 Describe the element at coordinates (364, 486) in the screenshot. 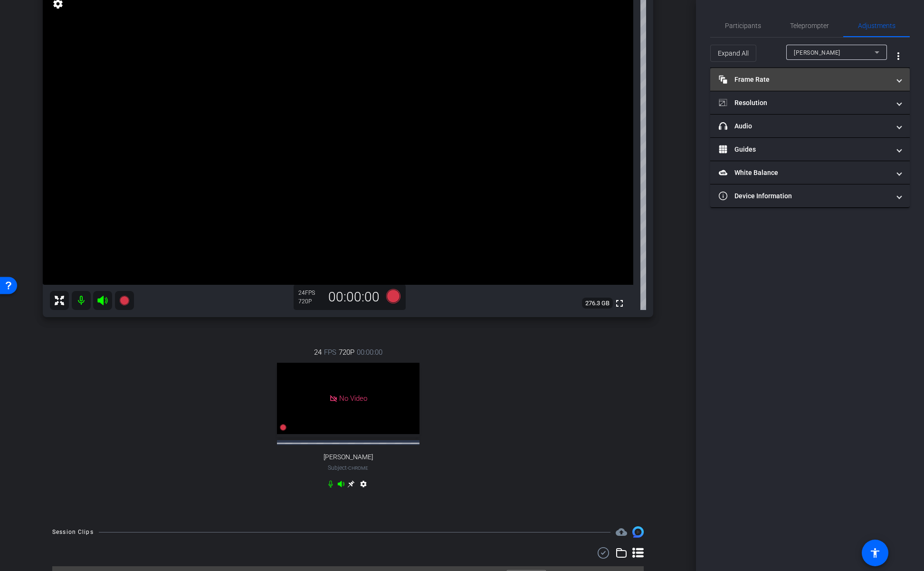

I see `mat-icon: settings` at that location.